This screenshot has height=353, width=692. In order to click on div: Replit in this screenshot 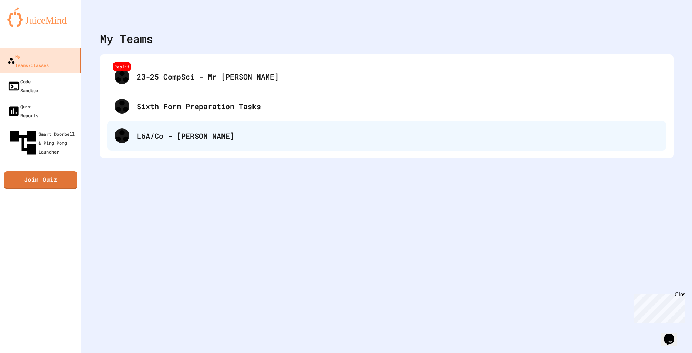, I will do `click(122, 67)`.